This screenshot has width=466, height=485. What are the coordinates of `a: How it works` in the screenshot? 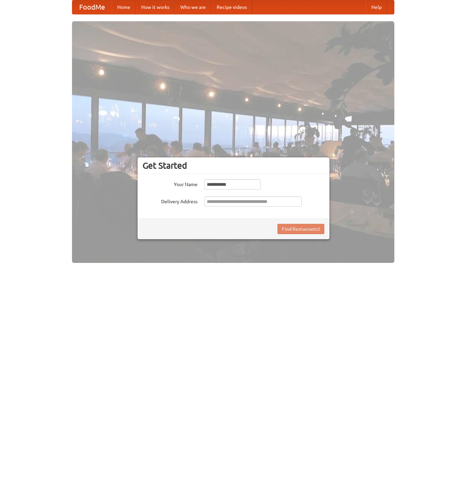 It's located at (155, 7).